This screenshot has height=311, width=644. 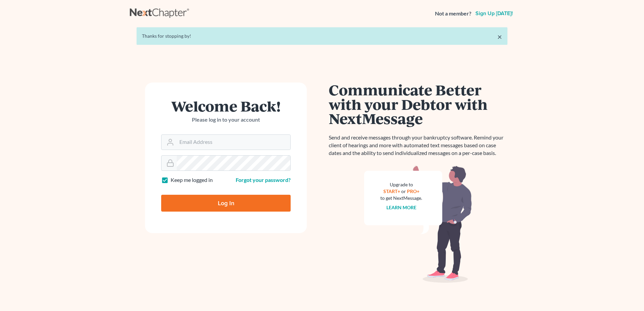 I want to click on a: START+, so click(x=392, y=191).